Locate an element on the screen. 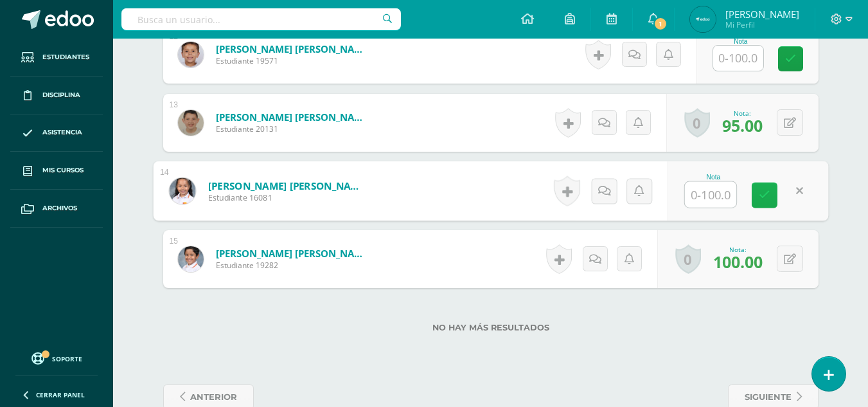 Image resolution: width=868 pixels, height=407 pixels. span: Mi Perfil is located at coordinates (762, 25).